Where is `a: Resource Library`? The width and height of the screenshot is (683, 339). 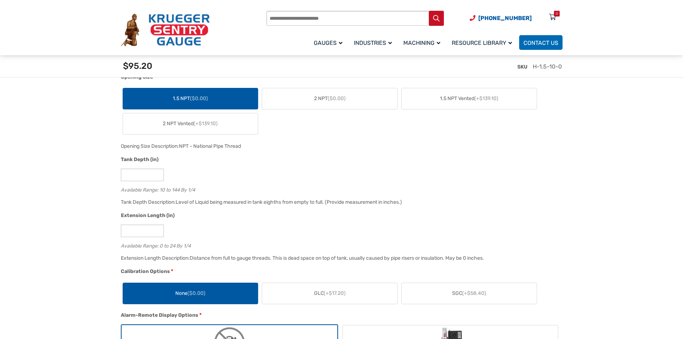
a: Resource Library is located at coordinates (483, 42).